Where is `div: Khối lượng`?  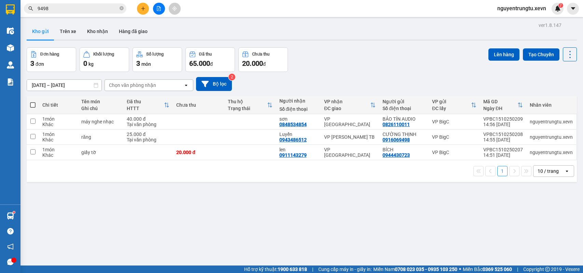 div: Khối lượng is located at coordinates (103, 54).